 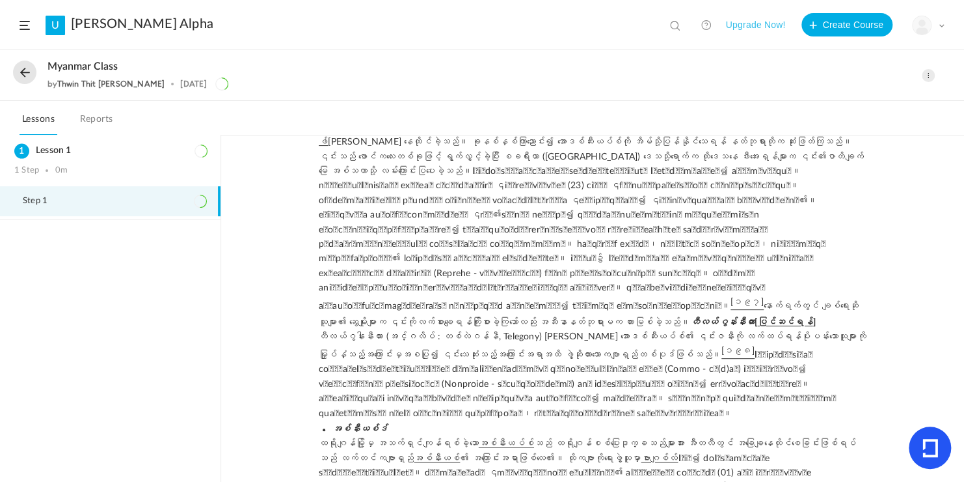 I want to click on sup: [၁၉၈], so click(x=738, y=351).